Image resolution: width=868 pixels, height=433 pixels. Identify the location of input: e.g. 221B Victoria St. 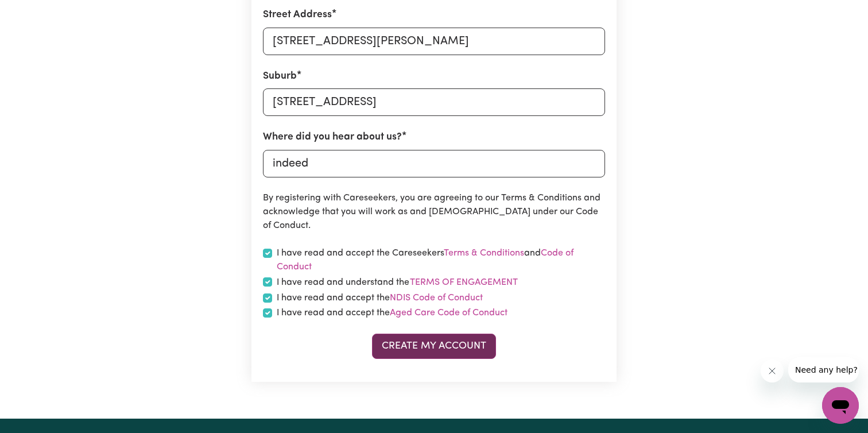
(434, 42).